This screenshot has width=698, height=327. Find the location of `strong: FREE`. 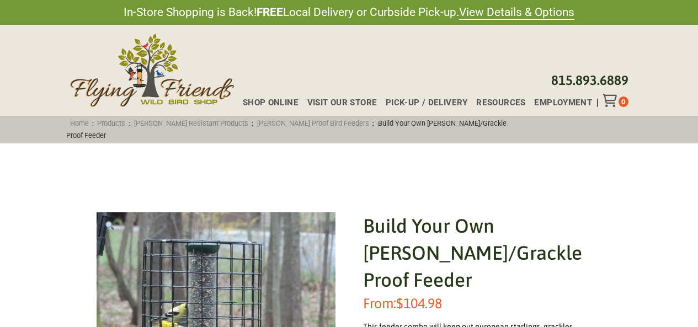

strong: FREE is located at coordinates (270, 12).